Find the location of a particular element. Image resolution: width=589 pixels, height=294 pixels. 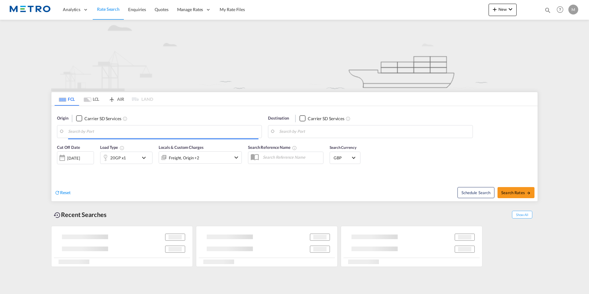

md-icon: icon-refresh is located at coordinates (57, 193).